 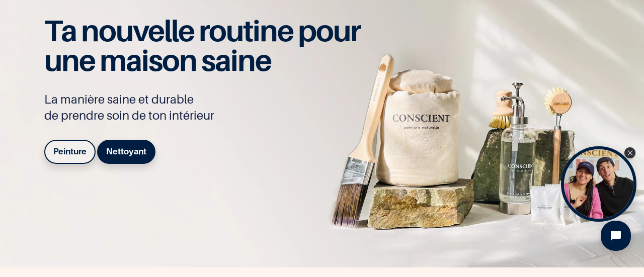 What do you see at coordinates (126, 152) in the screenshot?
I see `a: Nettoyant` at bounding box center [126, 152].